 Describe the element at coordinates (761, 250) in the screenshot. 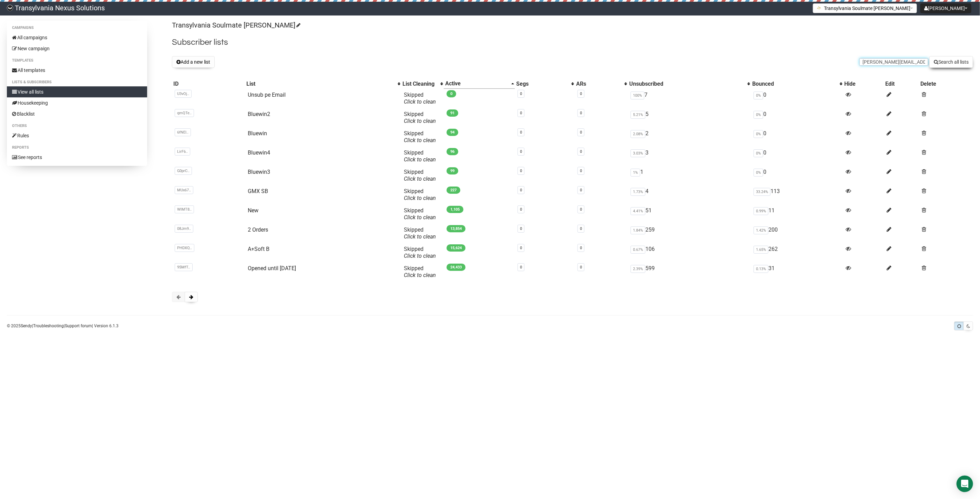

I see `span: 1.65%` at that location.